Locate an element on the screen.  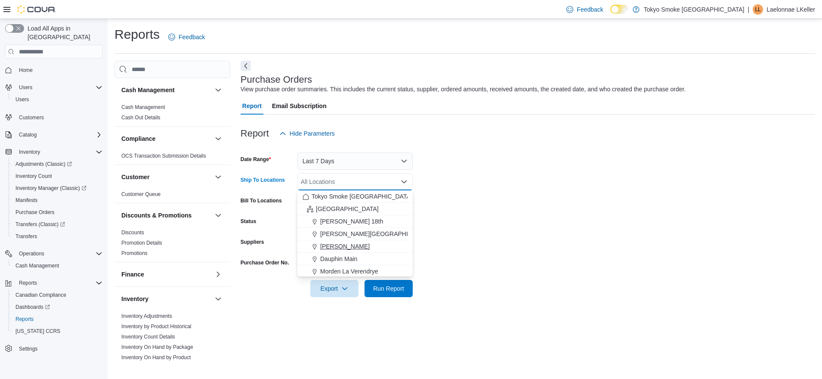
span: Dark Mode is located at coordinates (610, 14).